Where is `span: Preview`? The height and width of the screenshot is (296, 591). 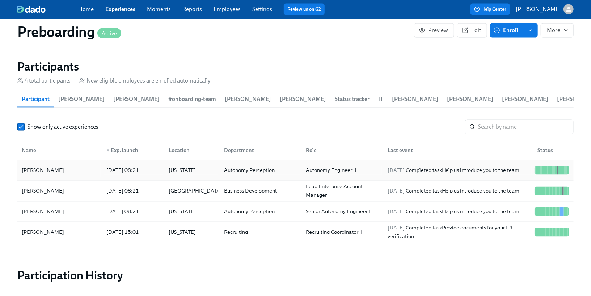 span: Preview is located at coordinates (434, 30).